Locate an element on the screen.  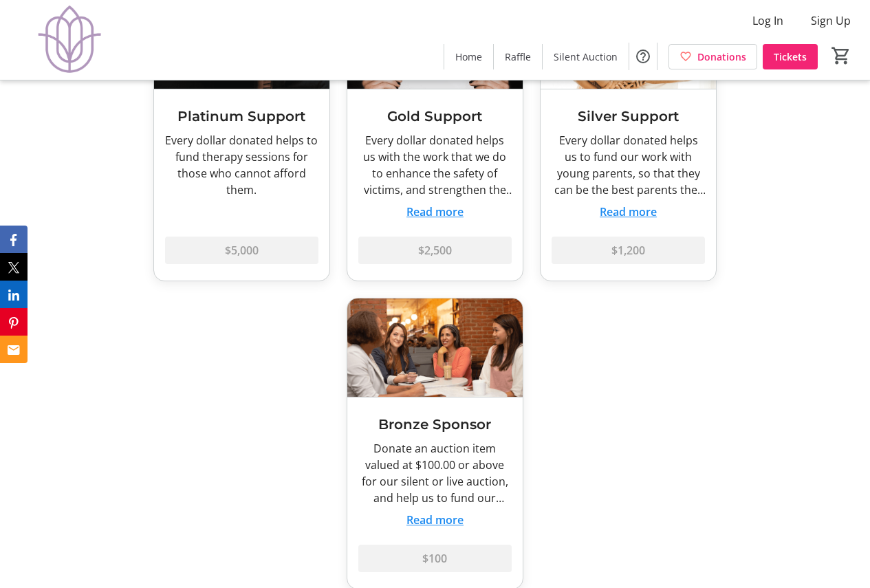
span: Silent Auction is located at coordinates (586, 57).